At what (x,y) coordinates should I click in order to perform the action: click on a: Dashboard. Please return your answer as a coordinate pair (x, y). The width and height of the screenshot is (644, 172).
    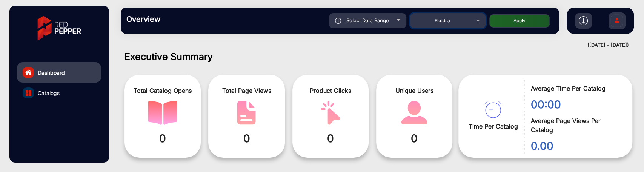
    Looking at the image, I should click on (59, 73).